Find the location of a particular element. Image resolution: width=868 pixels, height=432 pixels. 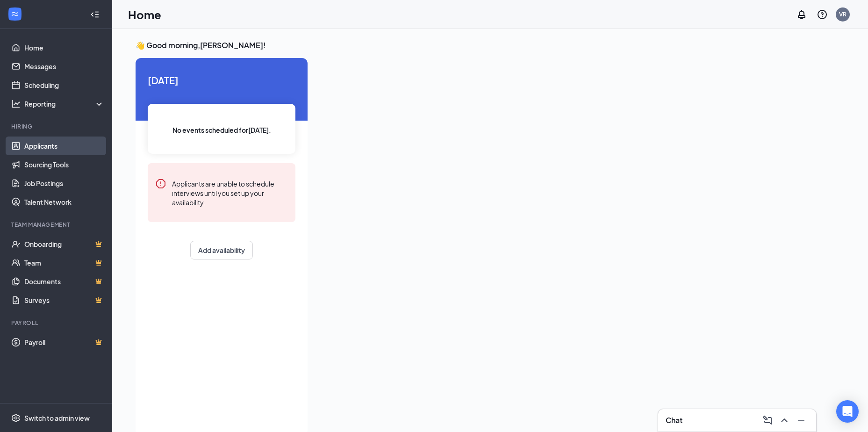

div: Payroll is located at coordinates (57, 322).